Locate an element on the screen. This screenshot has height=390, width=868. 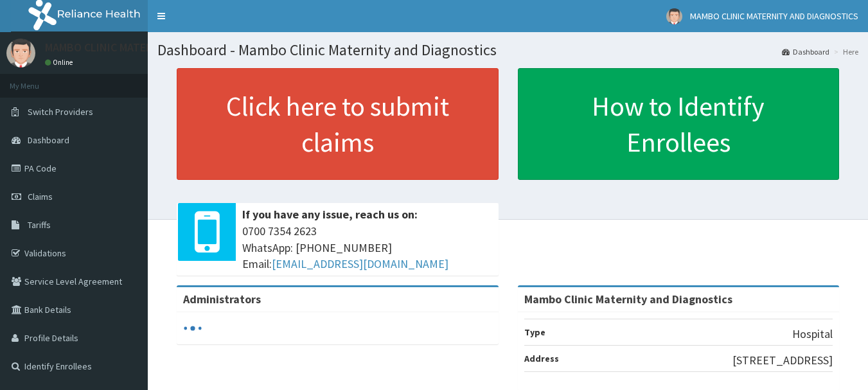
p: Hospital is located at coordinates (812, 334).